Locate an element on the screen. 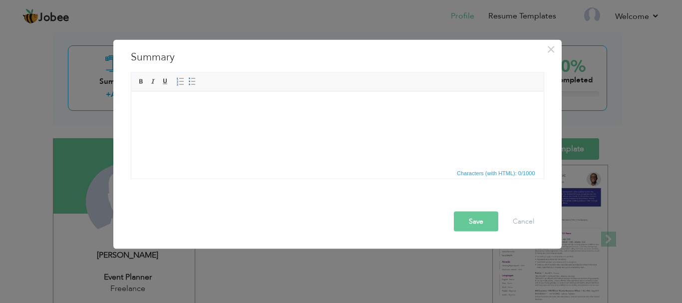  a: Insert/Remove Numbered List is located at coordinates (180, 81).